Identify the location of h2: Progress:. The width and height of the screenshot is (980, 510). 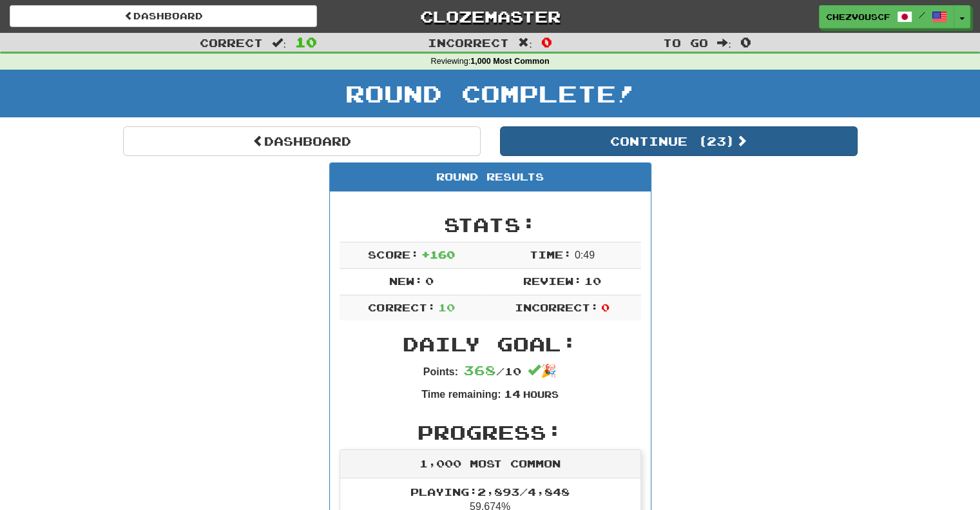
(490, 432).